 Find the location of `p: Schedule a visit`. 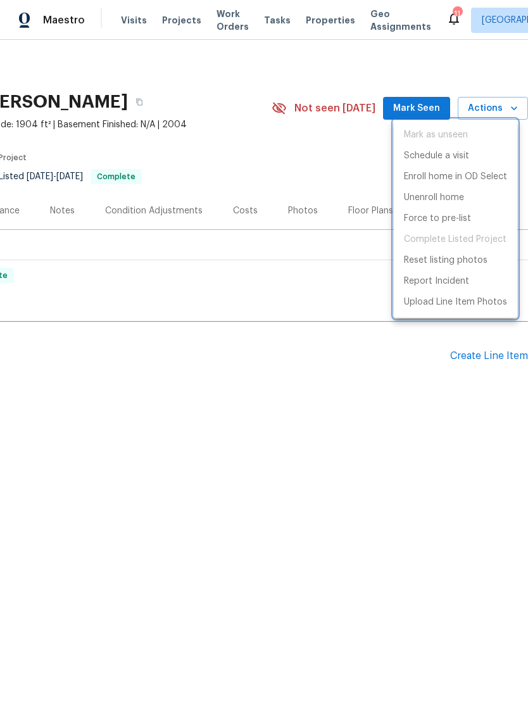

p: Schedule a visit is located at coordinates (437, 156).